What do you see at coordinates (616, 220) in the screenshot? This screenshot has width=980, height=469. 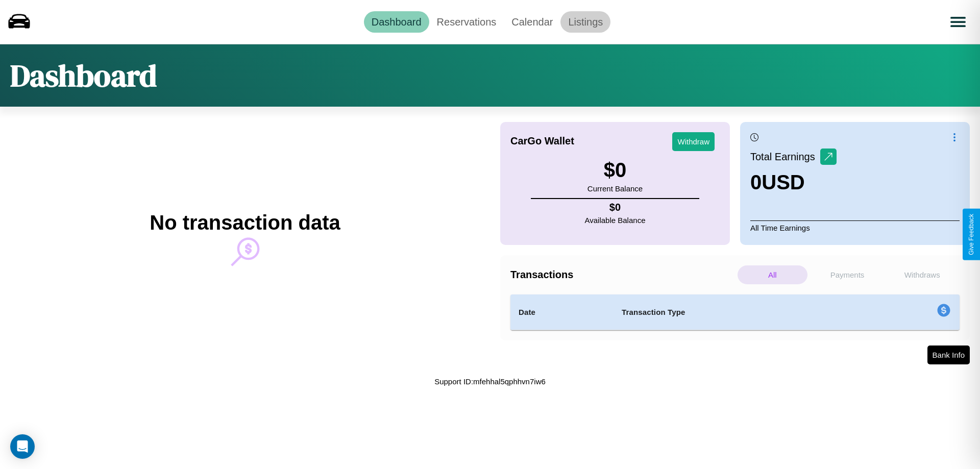 I see `p: Available Balance` at bounding box center [616, 220].